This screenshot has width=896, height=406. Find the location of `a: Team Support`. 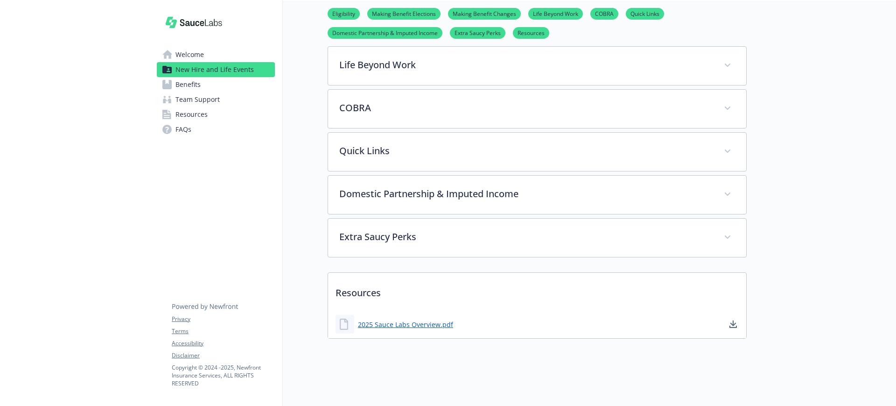

a: Team Support is located at coordinates (216, 99).